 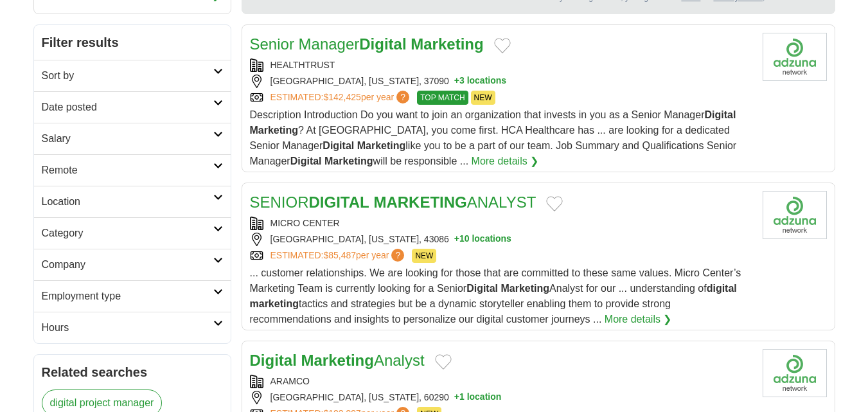 What do you see at coordinates (480, 81) in the screenshot?
I see `button: +3 locations` at bounding box center [480, 81].